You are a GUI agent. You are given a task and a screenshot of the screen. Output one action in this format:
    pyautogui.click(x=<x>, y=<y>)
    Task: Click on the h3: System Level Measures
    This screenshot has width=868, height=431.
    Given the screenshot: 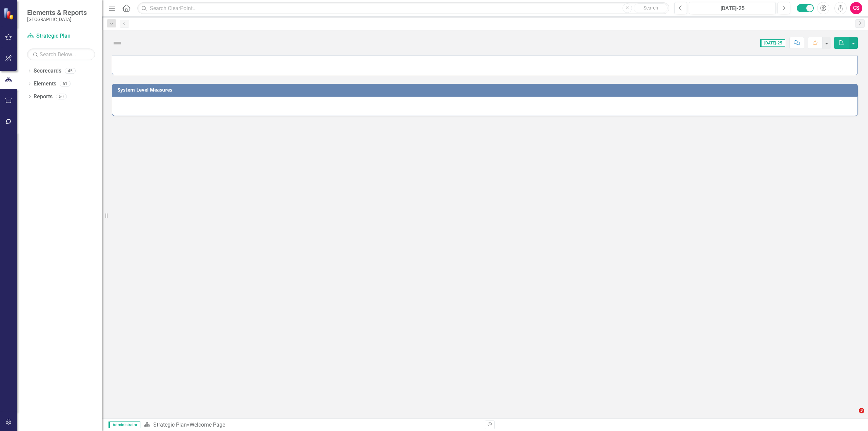 What is the action you would take?
    pyautogui.click(x=486, y=90)
    